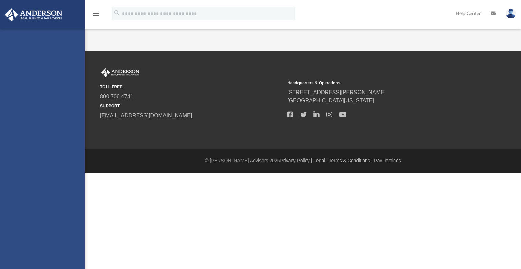 The height and width of the screenshot is (269, 521). Describe the element at coordinates (379, 83) in the screenshot. I see `small: Headquarters & Operations` at that location.